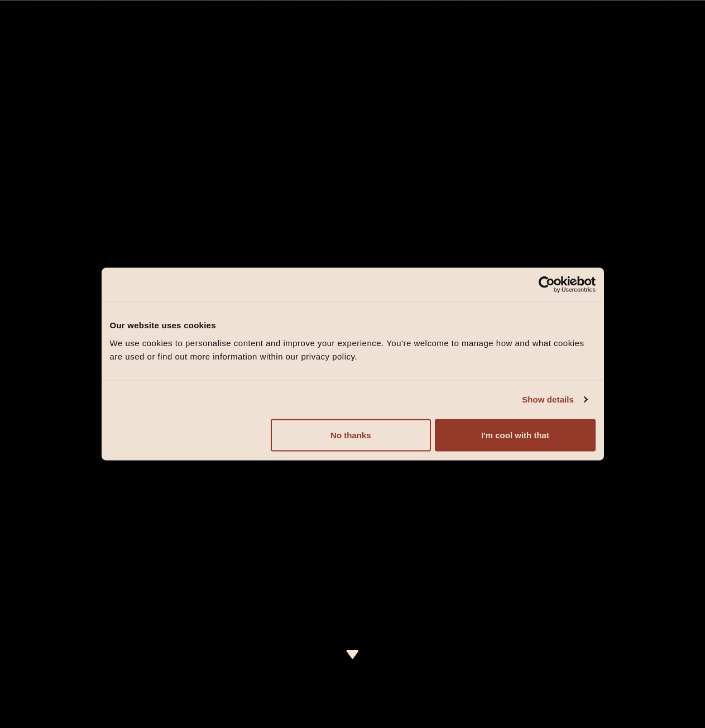 The image size is (705, 728). Describe the element at coordinates (352, 655) in the screenshot. I see `img: icon-dropdown-cream.svg` at that location.